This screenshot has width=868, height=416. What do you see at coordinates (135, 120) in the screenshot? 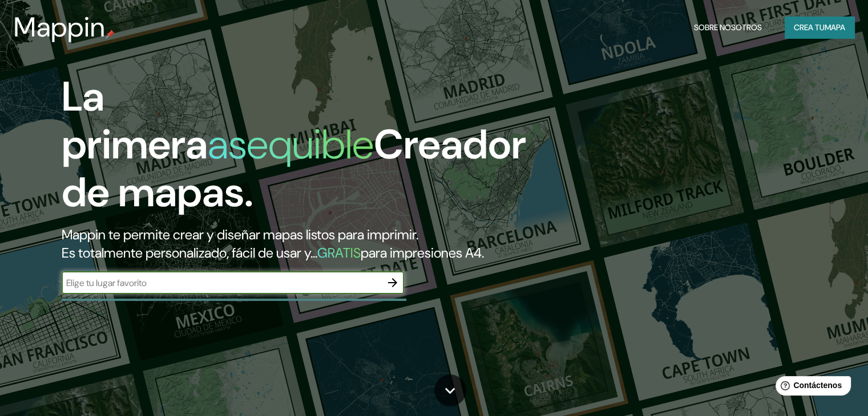
I see `font: La primera` at bounding box center [135, 120].